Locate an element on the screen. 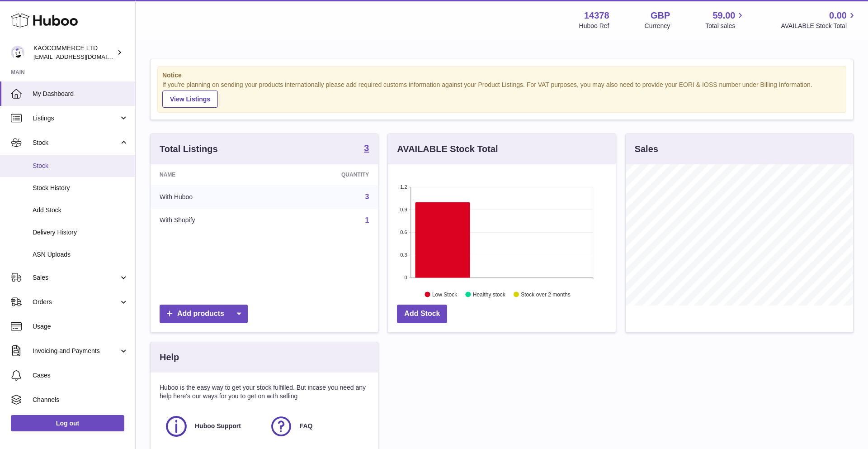 The height and width of the screenshot is (449, 868). strong: 3 is located at coordinates (366, 148).